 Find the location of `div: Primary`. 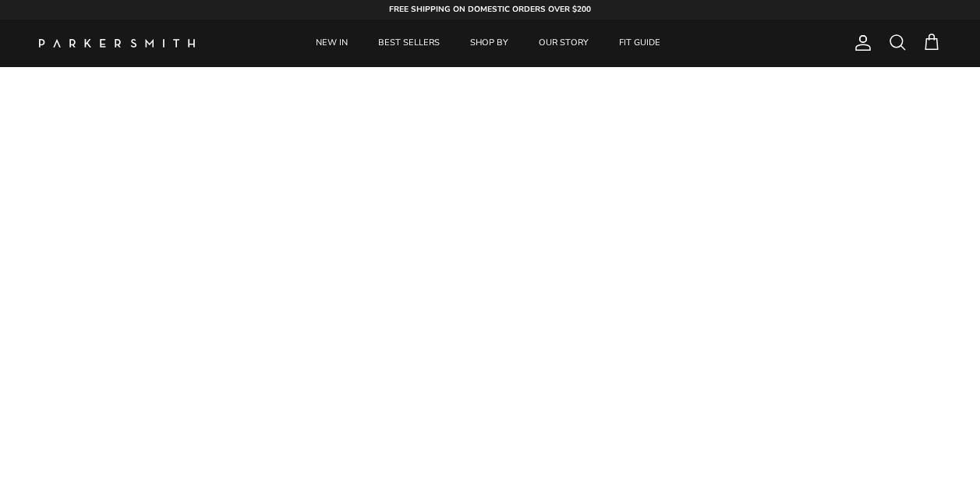

div: Primary is located at coordinates (488, 43).